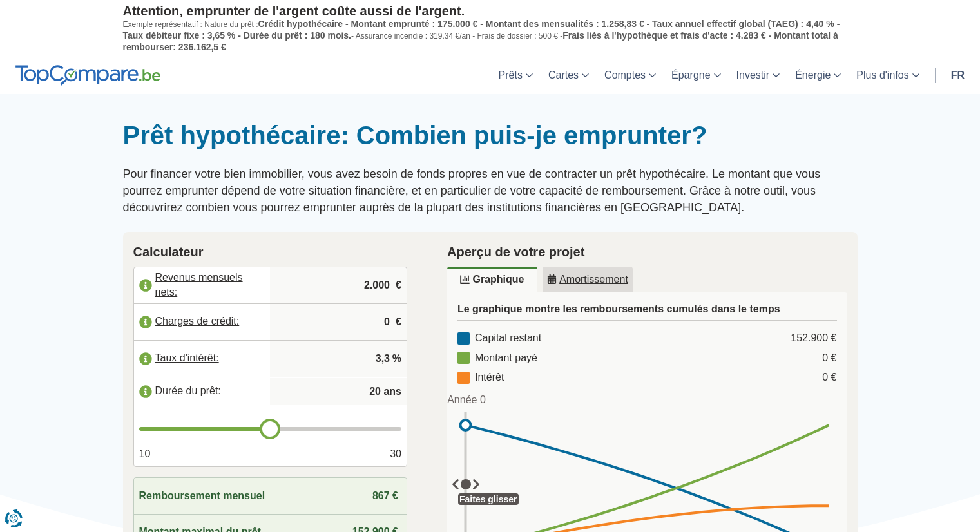 Image resolution: width=980 pixels, height=532 pixels. I want to click on span: 867 €, so click(385, 495).